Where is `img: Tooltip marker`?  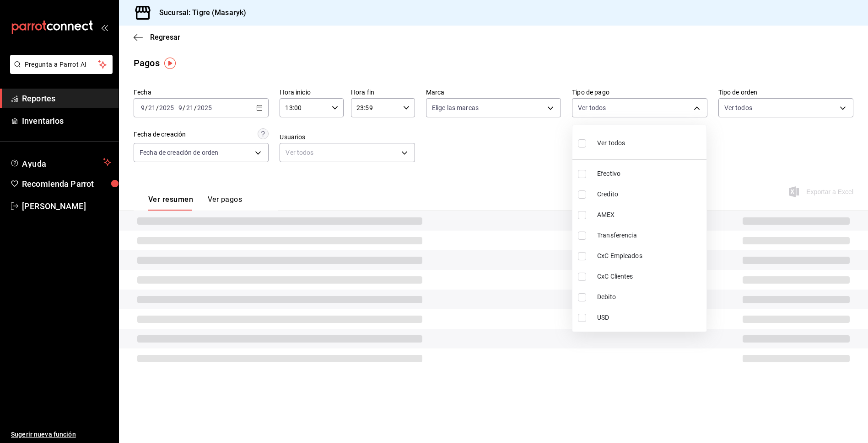
img: Tooltip marker is located at coordinates (169, 63).